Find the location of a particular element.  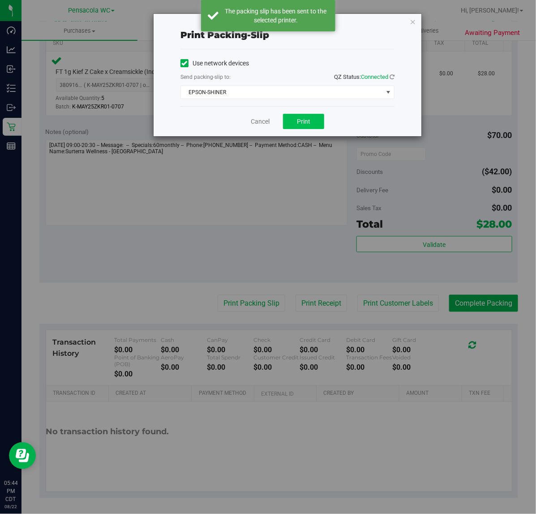

label: Send packing-slip to: is located at coordinates (206, 77).